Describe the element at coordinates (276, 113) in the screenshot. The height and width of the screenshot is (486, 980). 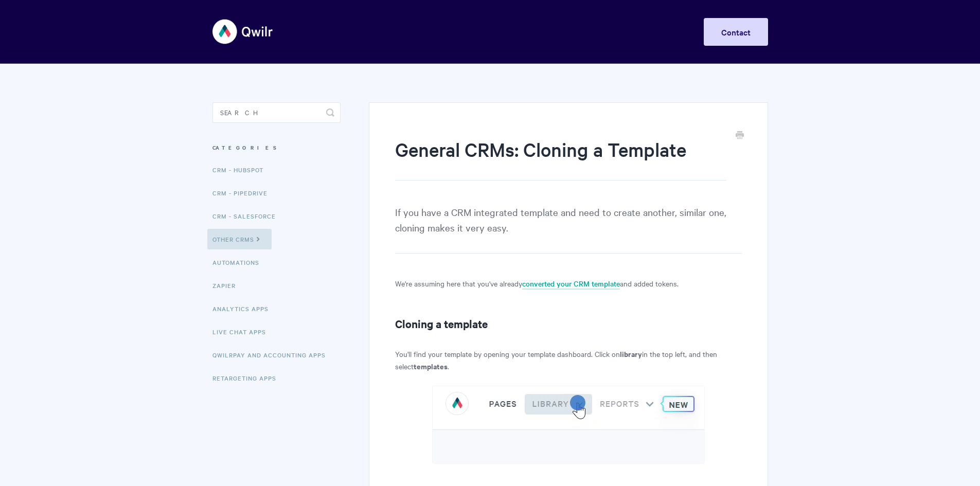
I see `input: Search` at that location.